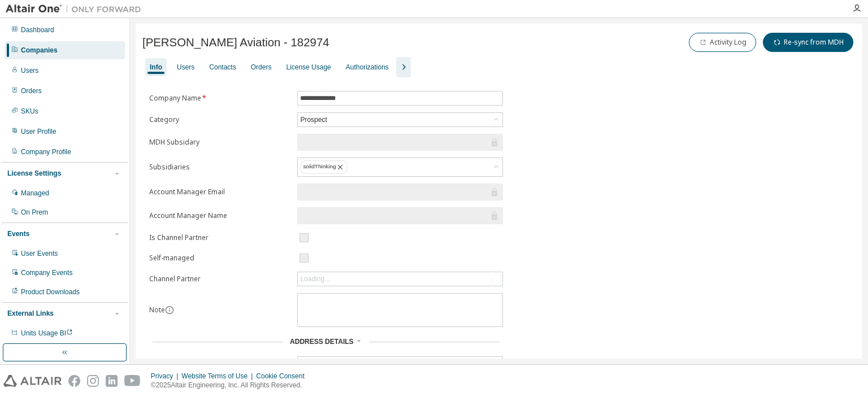 The width and height of the screenshot is (868, 397). Describe the element at coordinates (283, 376) in the screenshot. I see `div: Cookie Consent` at that location.